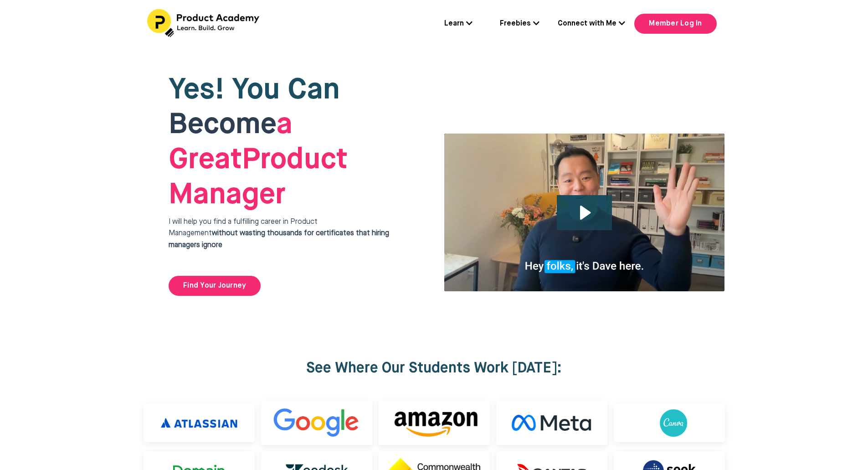 The image size is (868, 470). Describe the element at coordinates (279, 233) in the screenshot. I see `span: I will help you find a fulfilling career in Product Management` at that location.